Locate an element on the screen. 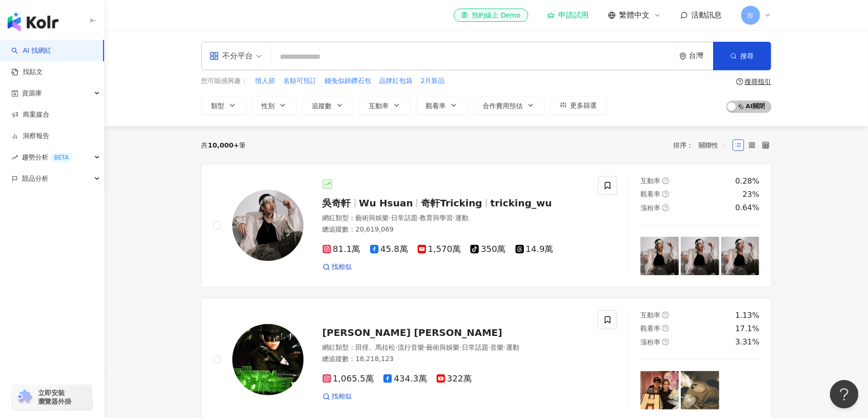 This screenshot has width=868, height=418. span: 關聯性 is located at coordinates (713, 146).